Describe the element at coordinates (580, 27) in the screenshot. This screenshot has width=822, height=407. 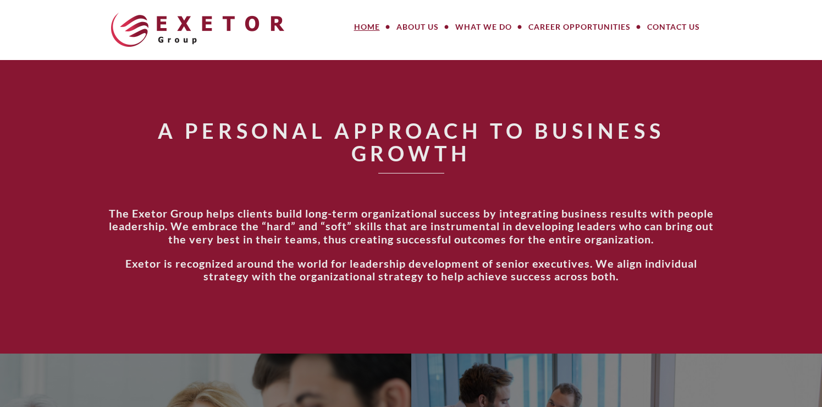
I see `a: Career Opportunities` at that location.